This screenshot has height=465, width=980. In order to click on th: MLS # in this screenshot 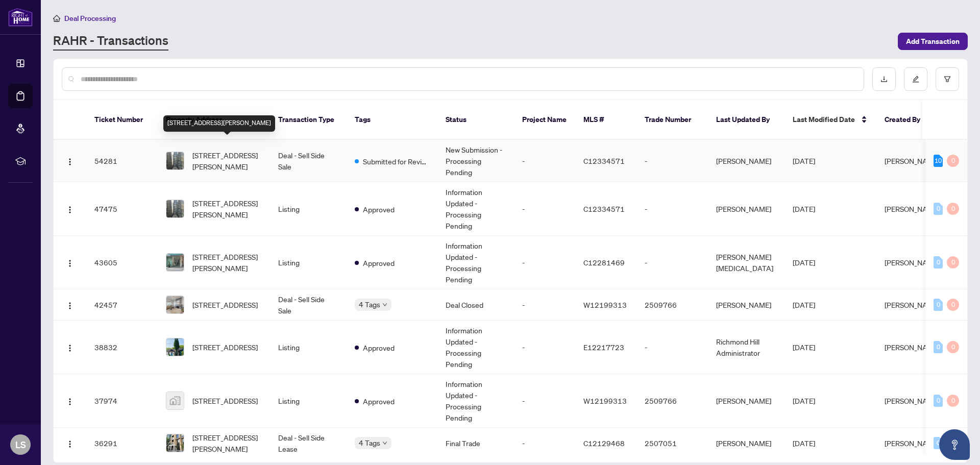, I will do `click(606, 120)`.